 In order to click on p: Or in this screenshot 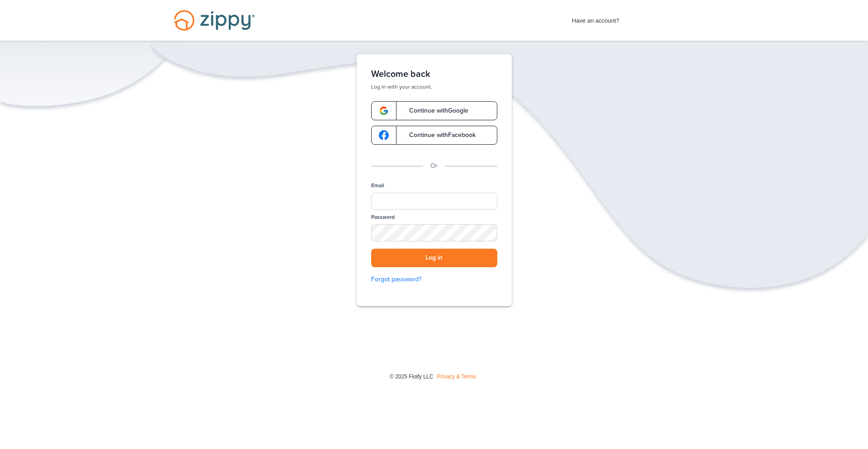, I will do `click(434, 166)`.